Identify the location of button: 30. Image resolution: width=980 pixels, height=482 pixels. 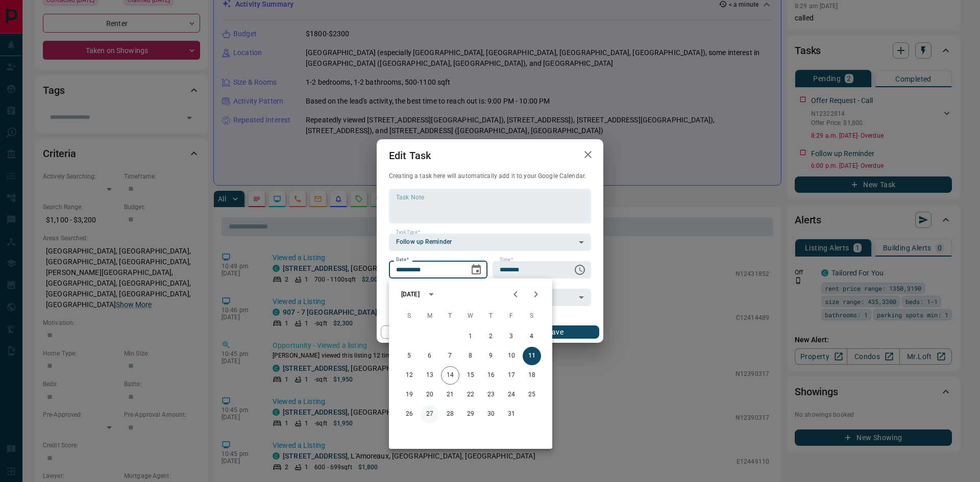
(491, 415).